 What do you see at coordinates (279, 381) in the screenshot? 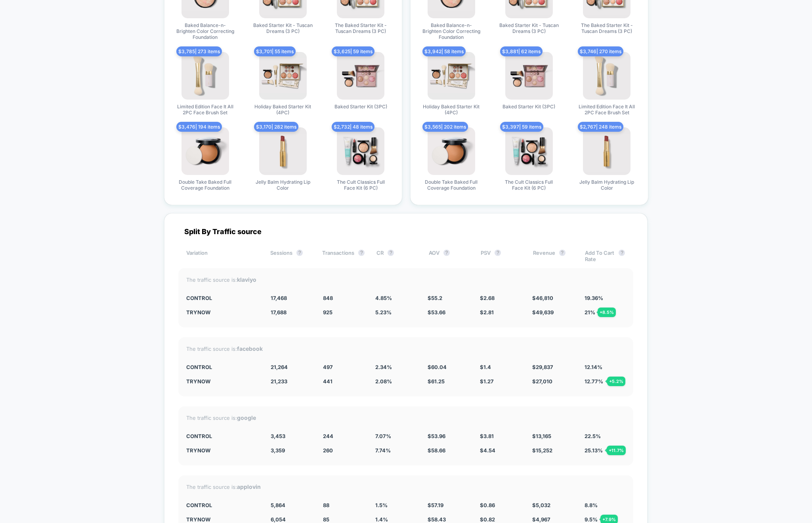
I see `span: 21,233` at bounding box center [279, 381].